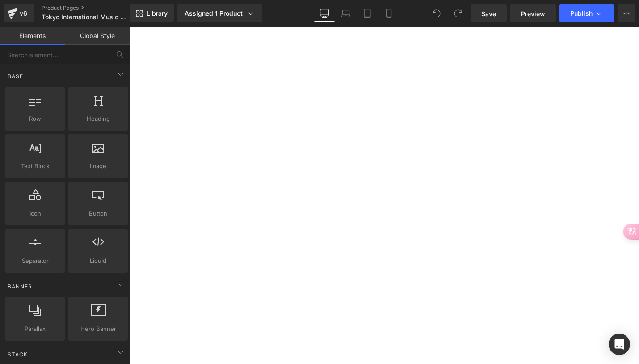  I want to click on span: Row, so click(35, 118).